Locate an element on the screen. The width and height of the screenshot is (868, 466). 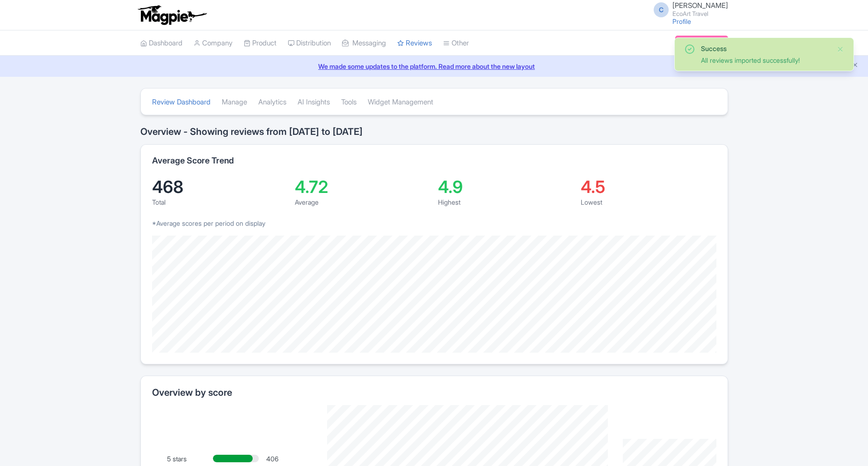
a: AI Insights is located at coordinates (314, 102).